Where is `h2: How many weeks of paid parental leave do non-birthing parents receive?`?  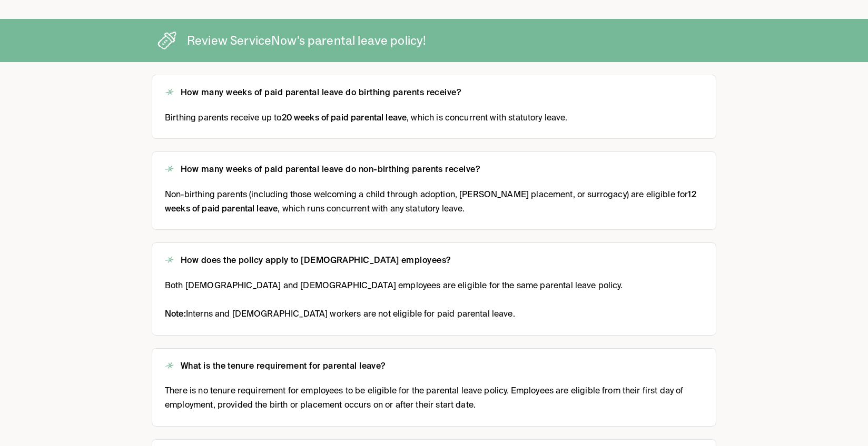
h2: How many weeks of paid parental leave do non-birthing parents receive? is located at coordinates (330, 170).